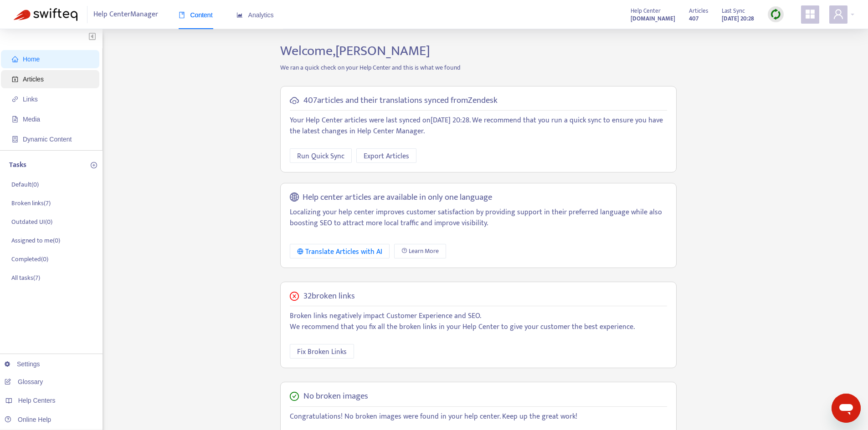  I want to click on button: Translate Articles with AI, so click(340, 251).